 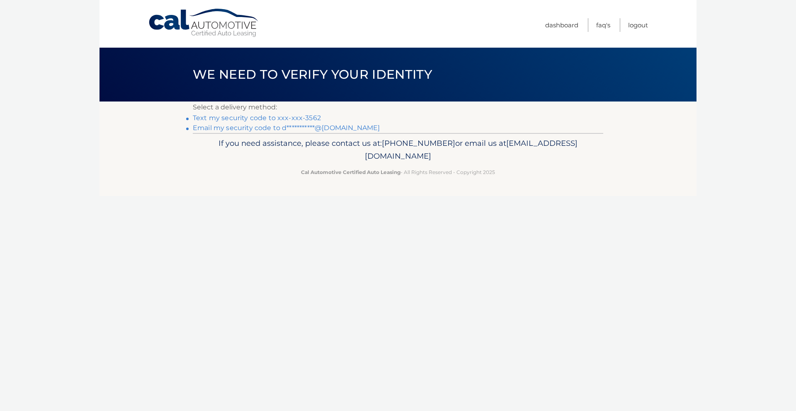 What do you see at coordinates (351, 172) in the screenshot?
I see `strong: Cal Automotive Certified Auto Leasing` at bounding box center [351, 172].